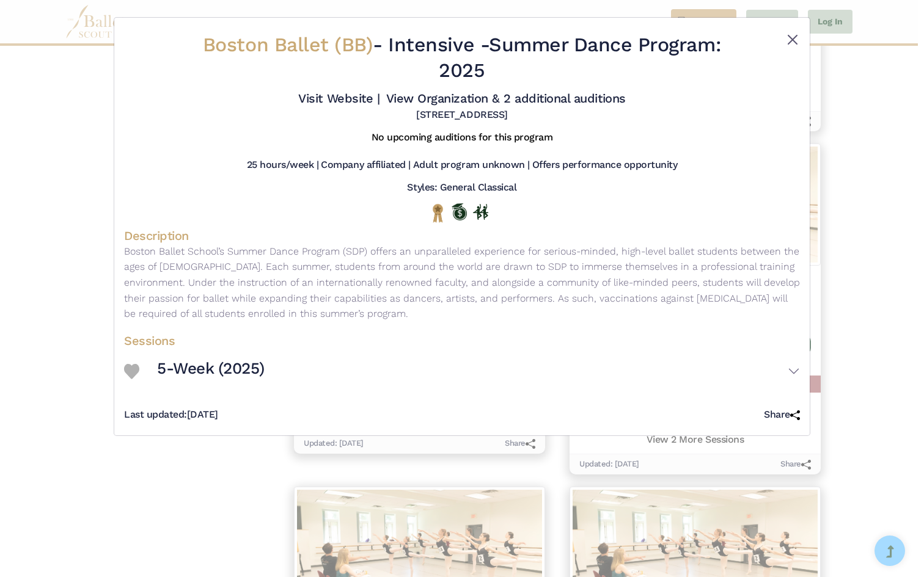 The width and height of the screenshot is (924, 577). I want to click on p: Boston Ballet School’s Summer Dance Program (SDP) offers an unparalleled experience for serious-m..., so click(462, 283).